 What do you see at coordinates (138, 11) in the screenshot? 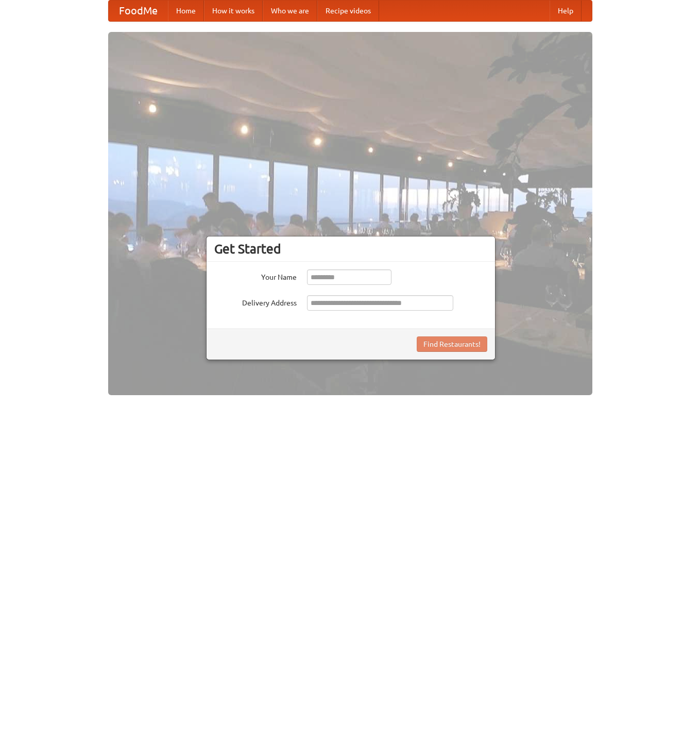
I see `a: FoodMe` at bounding box center [138, 11].